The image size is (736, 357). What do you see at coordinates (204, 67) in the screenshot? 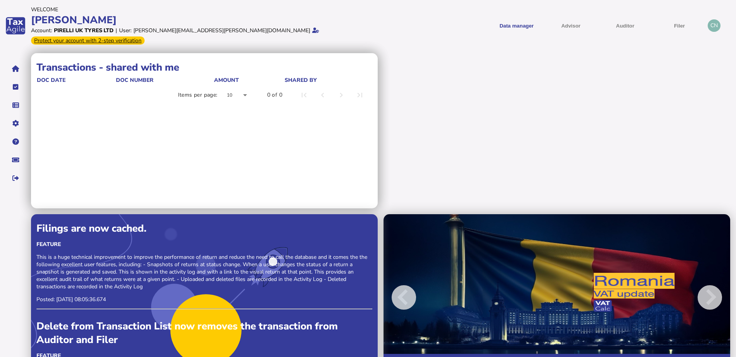
I see `h1: Transactions - shared with me` at bounding box center [204, 67].